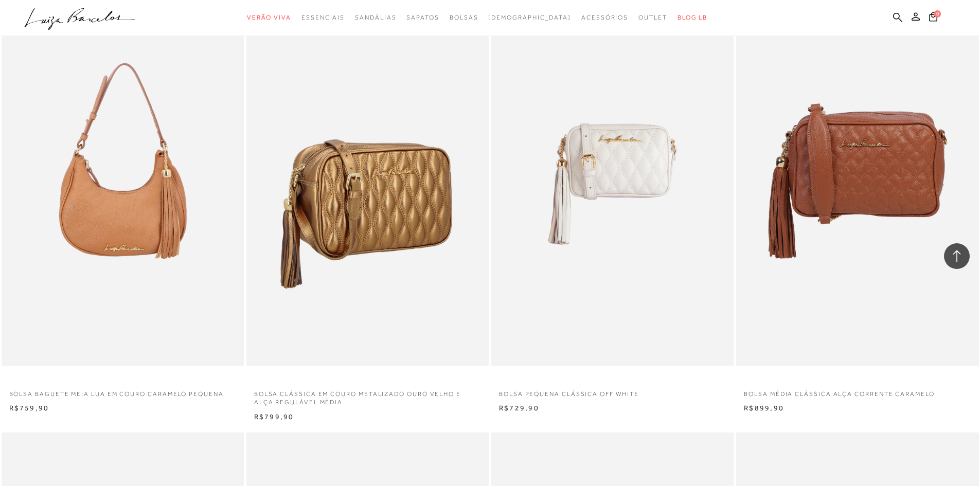  What do you see at coordinates (764, 408) in the screenshot?
I see `span: R$899,90` at bounding box center [764, 408].